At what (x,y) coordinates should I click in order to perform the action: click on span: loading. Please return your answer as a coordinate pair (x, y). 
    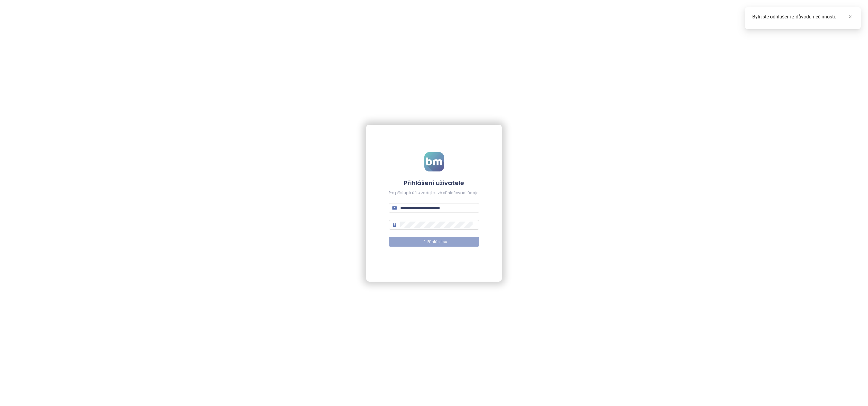
    Looking at the image, I should click on (423, 241).